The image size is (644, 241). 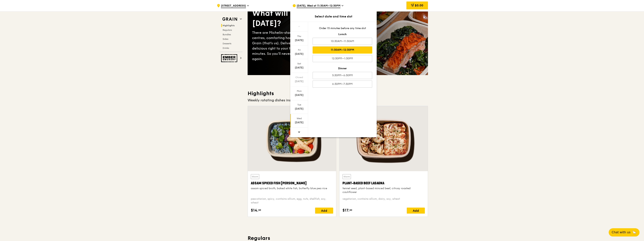 I want to click on div: Dinner, so click(x=342, y=69).